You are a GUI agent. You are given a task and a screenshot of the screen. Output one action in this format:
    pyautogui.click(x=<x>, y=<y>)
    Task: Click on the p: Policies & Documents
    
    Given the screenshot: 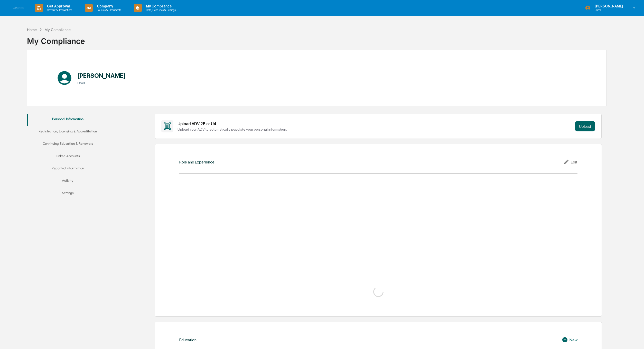 What is the action you would take?
    pyautogui.click(x=108, y=10)
    